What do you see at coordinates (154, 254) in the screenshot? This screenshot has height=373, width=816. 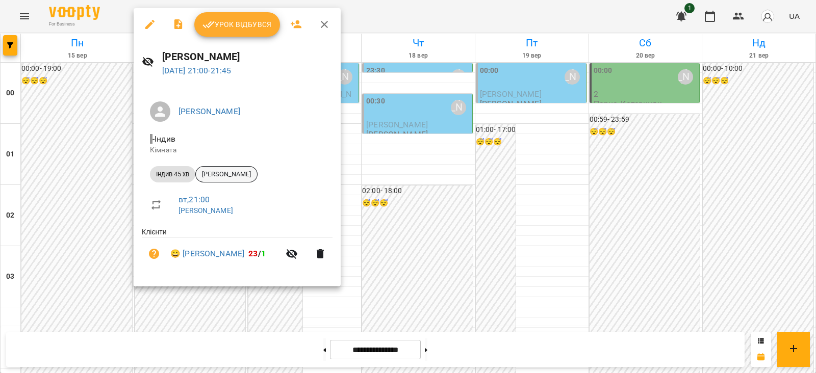 I see `button: Візит ще не сплачено. Додати оплату?` at bounding box center [154, 254].